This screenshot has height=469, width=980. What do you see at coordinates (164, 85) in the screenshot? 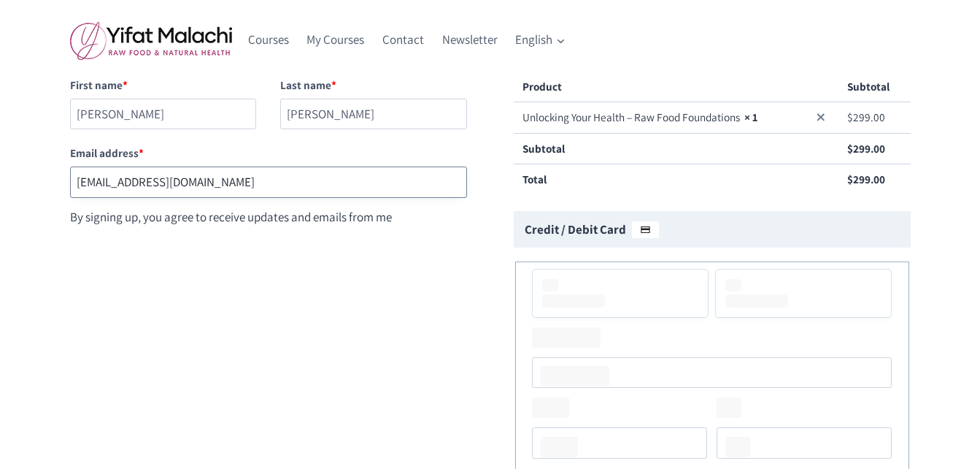
I see `label: First name` at bounding box center [164, 85].